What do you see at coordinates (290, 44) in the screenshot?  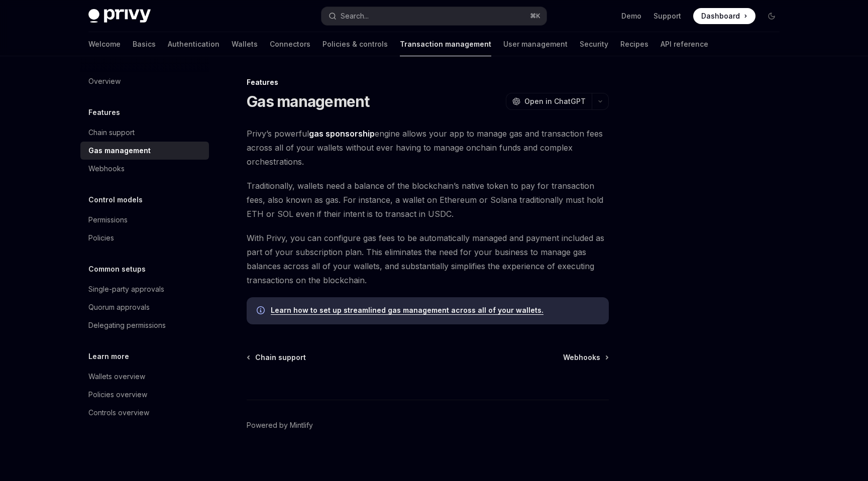 I see `a: Connectors` at bounding box center [290, 44].